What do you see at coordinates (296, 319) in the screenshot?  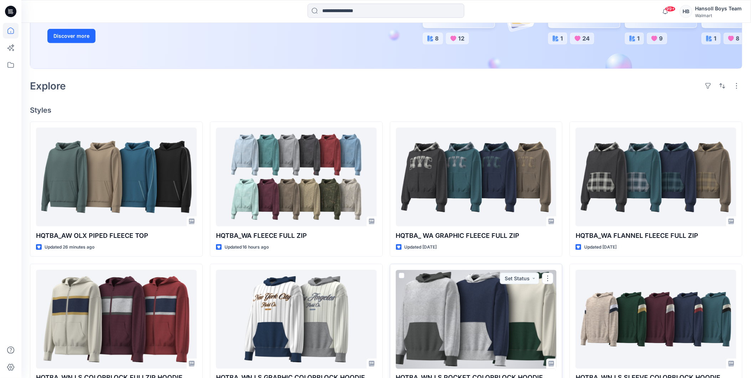 I see `a: HQTBA_WN LS GRAPHIC COLORBLOCK HOODIE` at bounding box center [296, 319].